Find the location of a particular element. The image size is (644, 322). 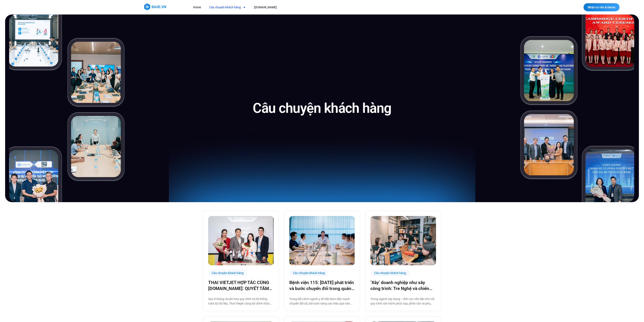

span: Nhận tư vấn & Demo is located at coordinates (601, 7).